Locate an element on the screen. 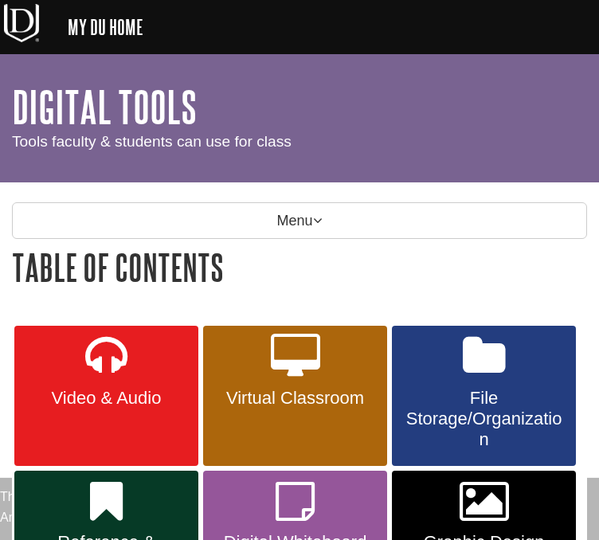 The image size is (599, 540). span: Virtual Classroom is located at coordinates (295, 398).